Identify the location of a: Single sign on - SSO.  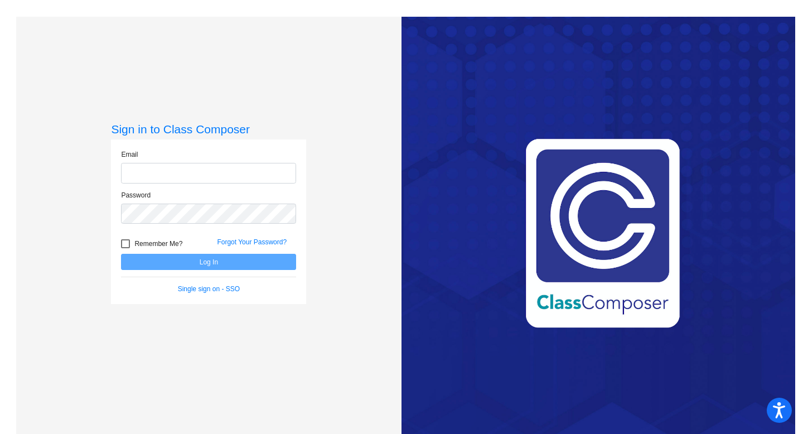
(208, 289).